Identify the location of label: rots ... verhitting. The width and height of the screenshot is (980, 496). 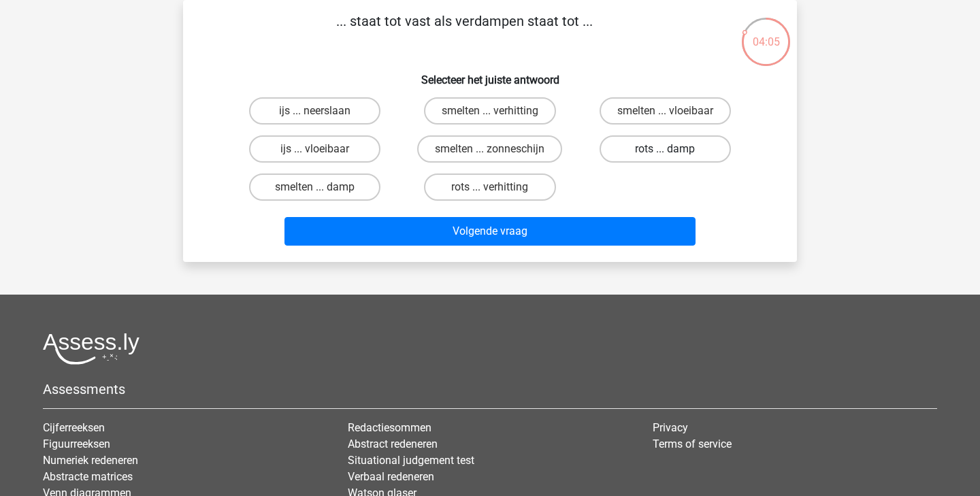
(490, 187).